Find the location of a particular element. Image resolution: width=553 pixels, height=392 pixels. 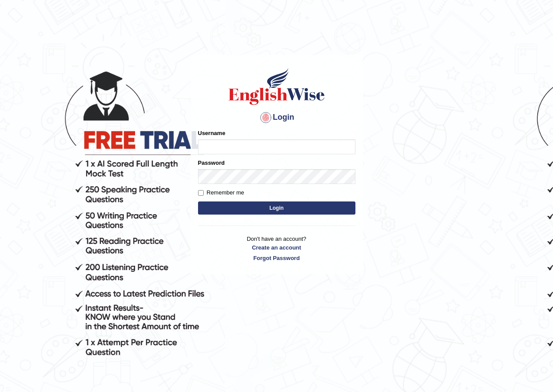

label: Password is located at coordinates (211, 162).